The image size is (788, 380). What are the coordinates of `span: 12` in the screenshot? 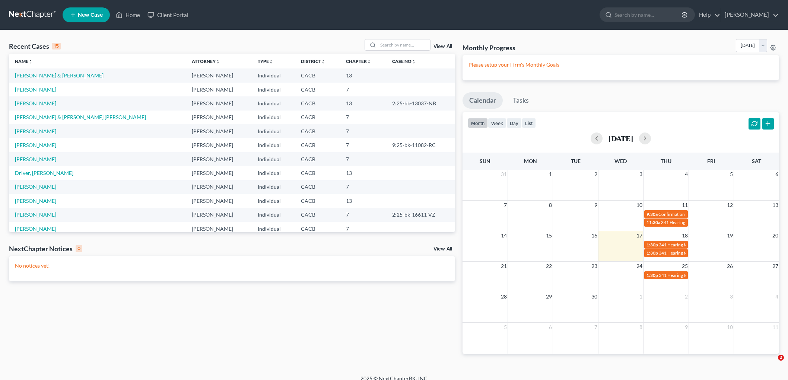 It's located at (730, 205).